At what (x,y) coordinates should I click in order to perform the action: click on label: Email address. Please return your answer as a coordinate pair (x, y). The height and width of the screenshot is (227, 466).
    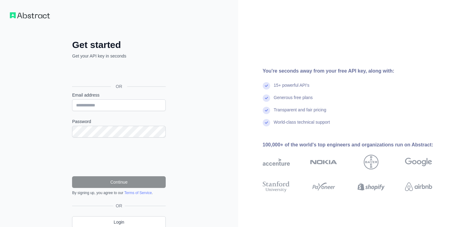
    Looking at the image, I should click on (119, 95).